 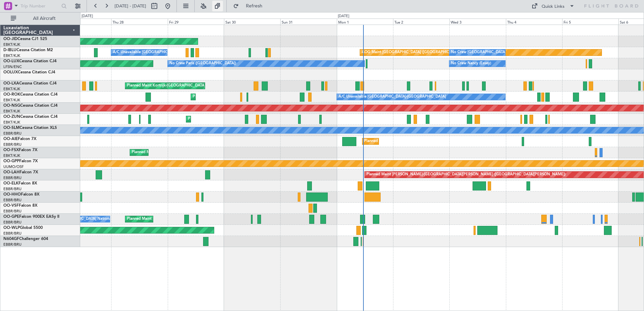 What do you see at coordinates (553, 6) in the screenshot?
I see `button: Quick Links` at bounding box center [553, 6].